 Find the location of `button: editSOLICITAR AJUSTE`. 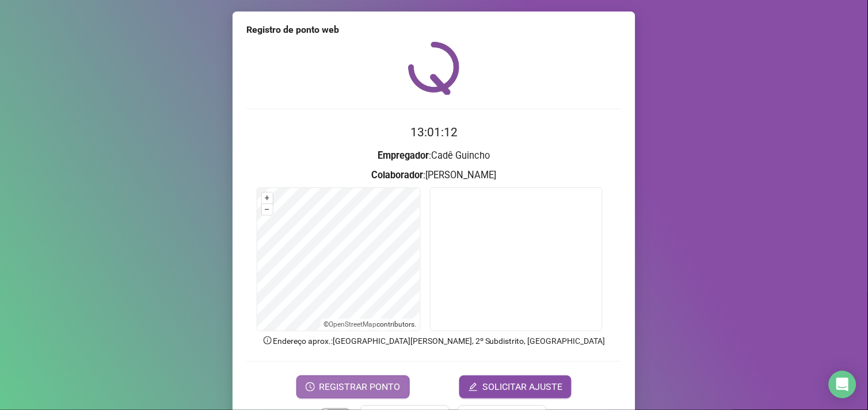

button: editSOLICITAR AJUSTE is located at coordinates (515, 387).